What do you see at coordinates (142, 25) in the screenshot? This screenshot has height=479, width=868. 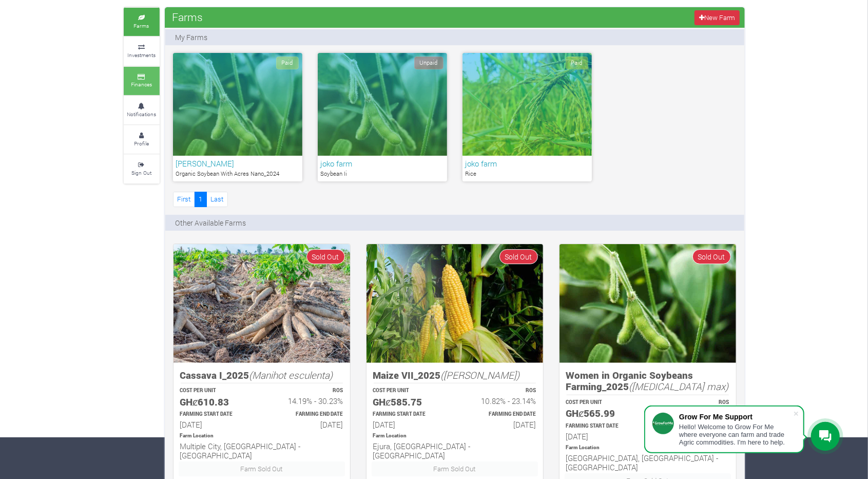 I see `small: Farms` at bounding box center [142, 25].